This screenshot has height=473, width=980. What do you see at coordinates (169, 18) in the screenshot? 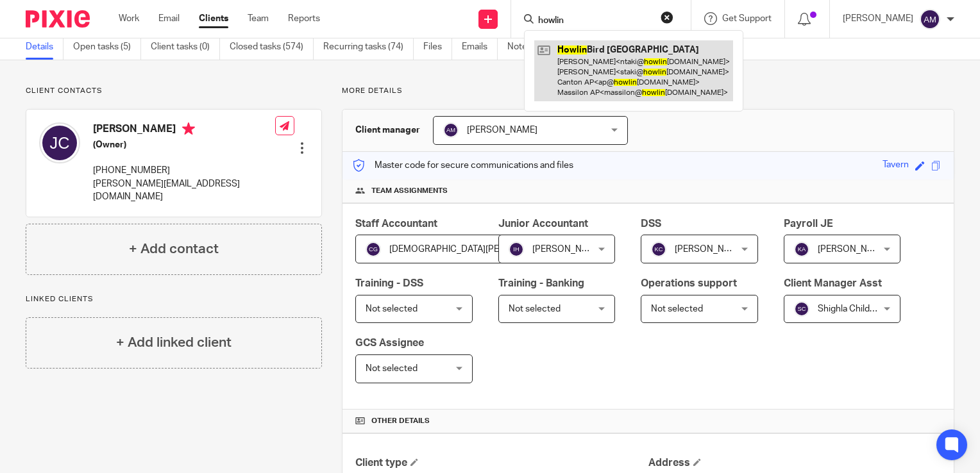
I see `a: Email` at bounding box center [169, 18].